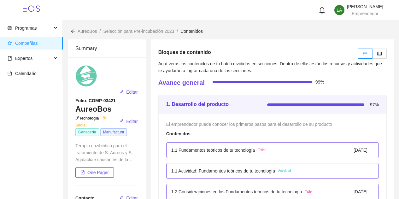  Describe the element at coordinates (87, 31) in the screenshot. I see `span: AureoBos` at that location.